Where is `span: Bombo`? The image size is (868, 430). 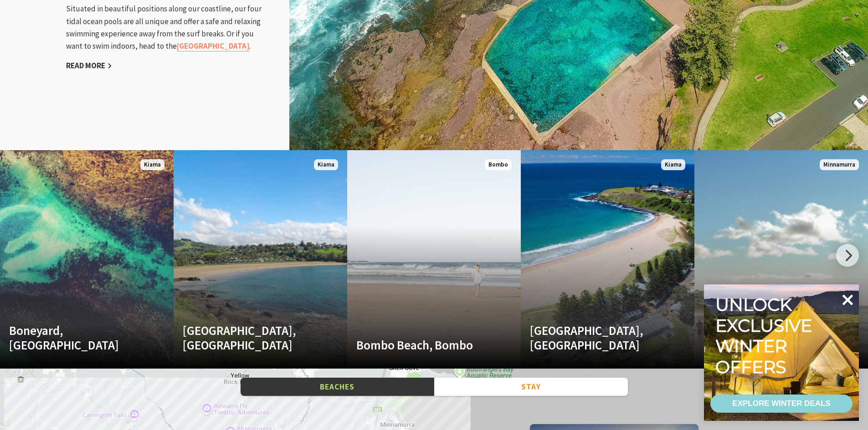 span: Bombo is located at coordinates (498, 165).